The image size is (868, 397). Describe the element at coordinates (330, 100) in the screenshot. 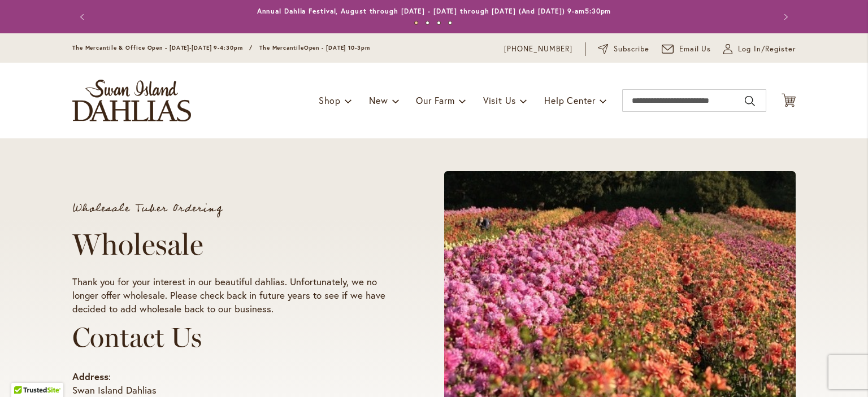

I see `span: Shop` at that location.